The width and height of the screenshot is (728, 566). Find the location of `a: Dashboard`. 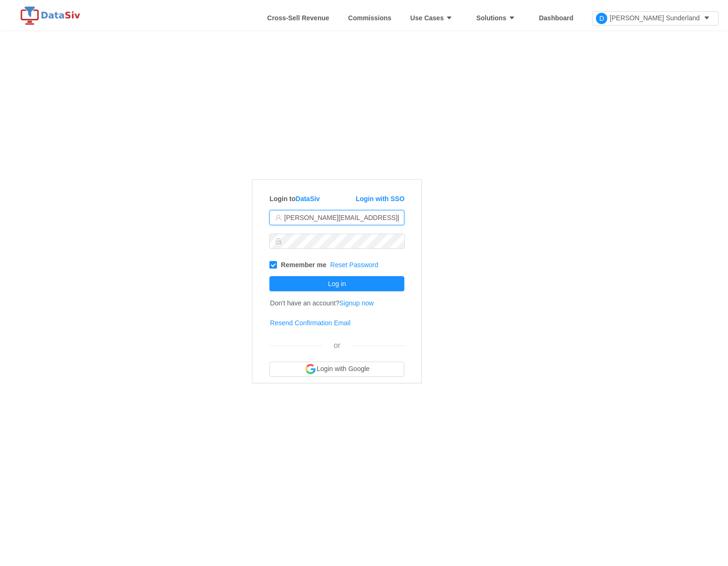

a: Dashboard is located at coordinates (556, 18).